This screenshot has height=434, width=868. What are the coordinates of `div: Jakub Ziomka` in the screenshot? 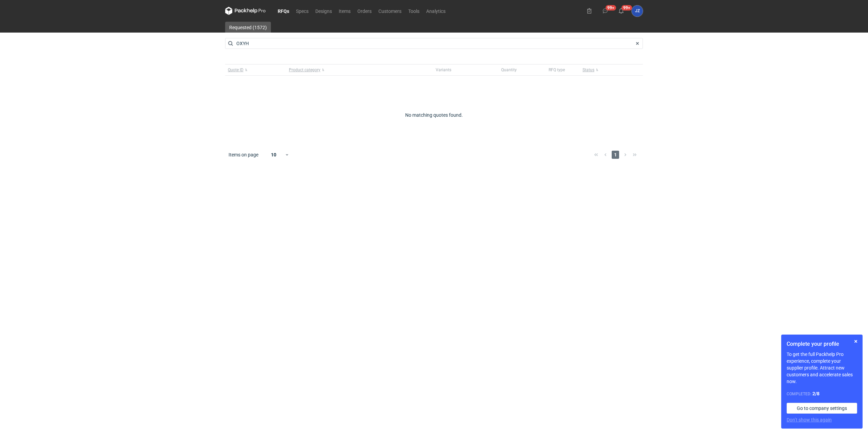 It's located at (637, 11).